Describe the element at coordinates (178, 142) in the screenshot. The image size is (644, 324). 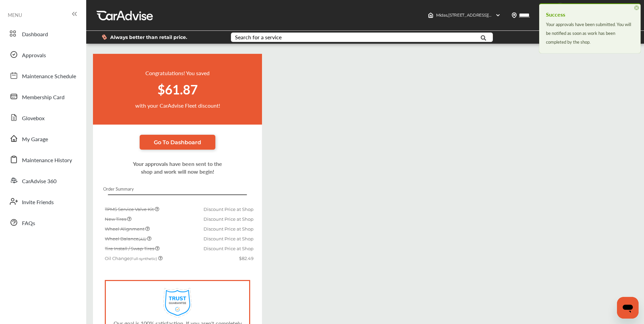
I see `span: Go To Dashboard` at that location.